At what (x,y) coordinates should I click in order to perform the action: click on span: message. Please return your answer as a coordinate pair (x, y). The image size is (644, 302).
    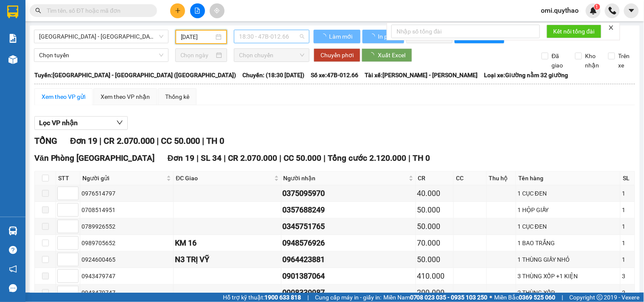
    Looking at the image, I should click on (12, 288).